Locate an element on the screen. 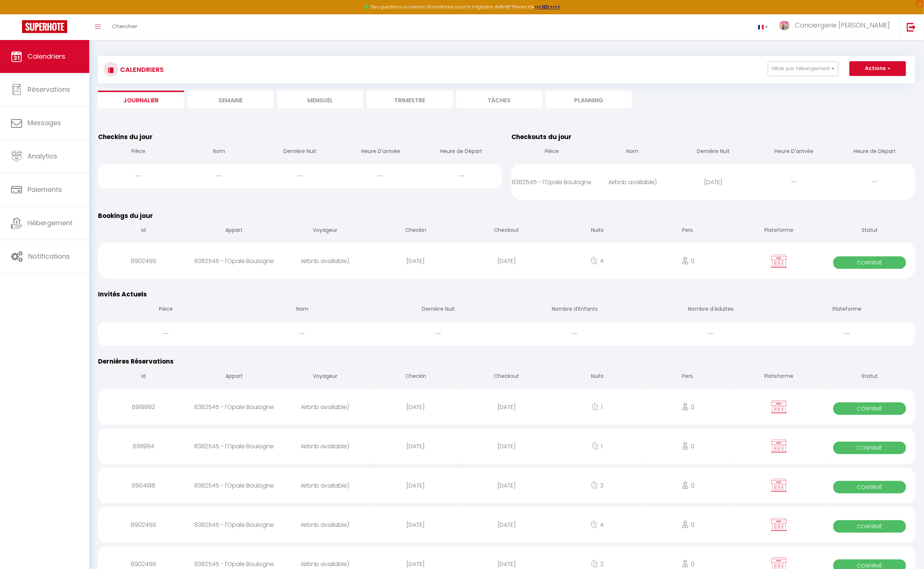 This screenshot has width=924, height=569. span: Calendriers is located at coordinates (46, 56).